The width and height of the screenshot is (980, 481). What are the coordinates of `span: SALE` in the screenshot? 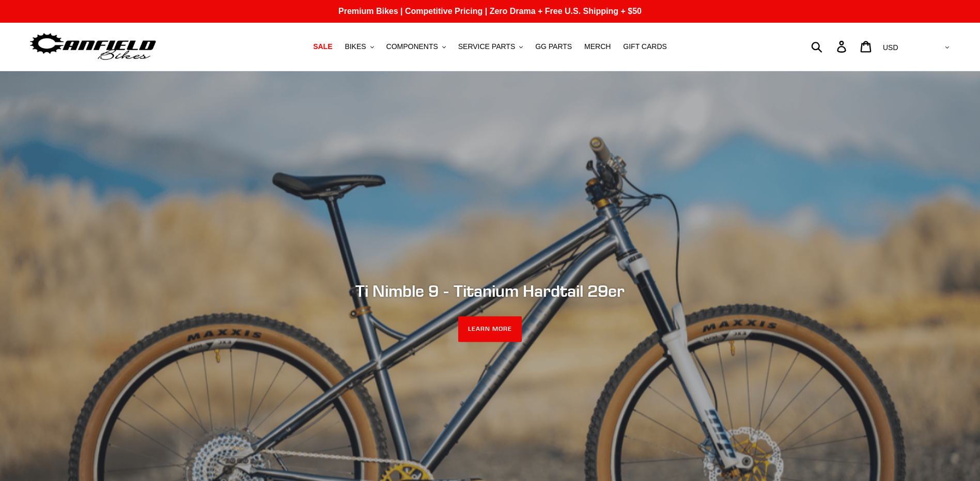 It's located at (322, 47).